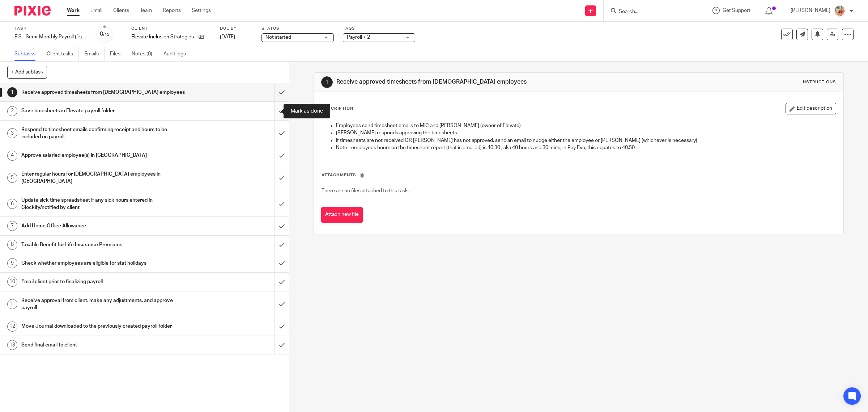 Image resolution: width=868 pixels, height=412 pixels. Describe the element at coordinates (339, 175) in the screenshot. I see `span: Attachments` at that location.